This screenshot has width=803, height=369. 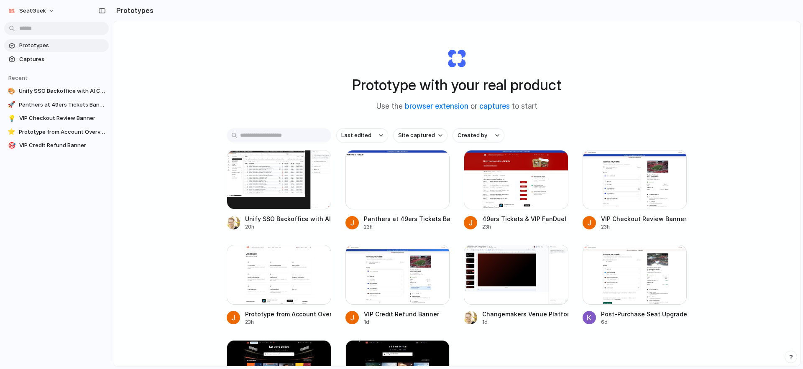 What do you see at coordinates (407, 219) in the screenshot?
I see `div: Panthers at 49ers Tickets Banner` at bounding box center [407, 219].